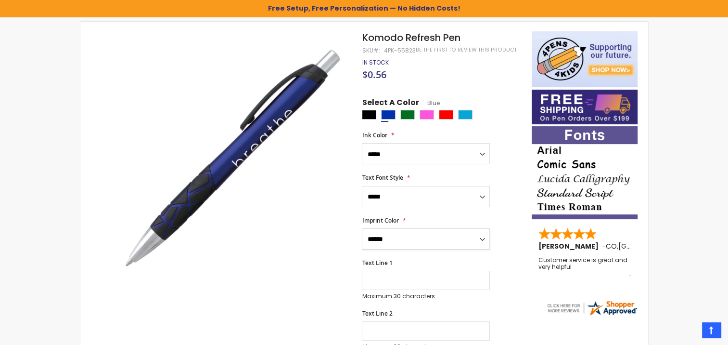  What do you see at coordinates (380, 220) in the screenshot?
I see `span: Imprint Color` at bounding box center [380, 220].